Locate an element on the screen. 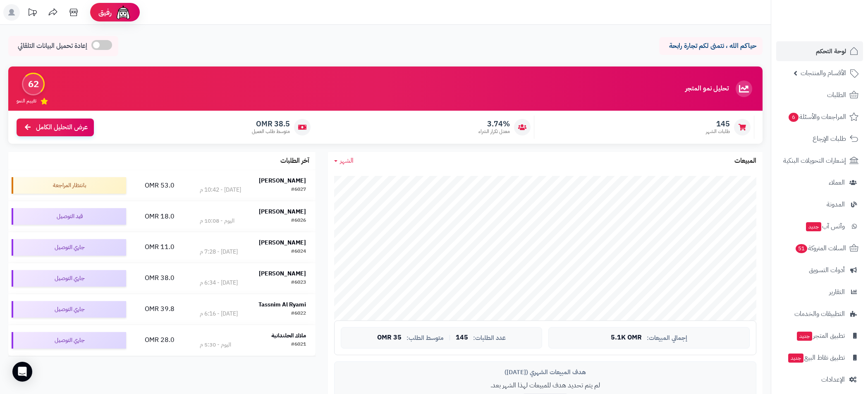 This screenshot has width=868, height=394. span: الطلبات is located at coordinates (837, 95).